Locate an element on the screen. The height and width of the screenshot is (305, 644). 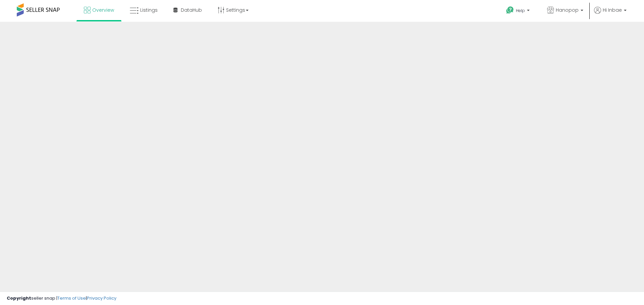
a: Hi Inbae is located at coordinates (610, 14).